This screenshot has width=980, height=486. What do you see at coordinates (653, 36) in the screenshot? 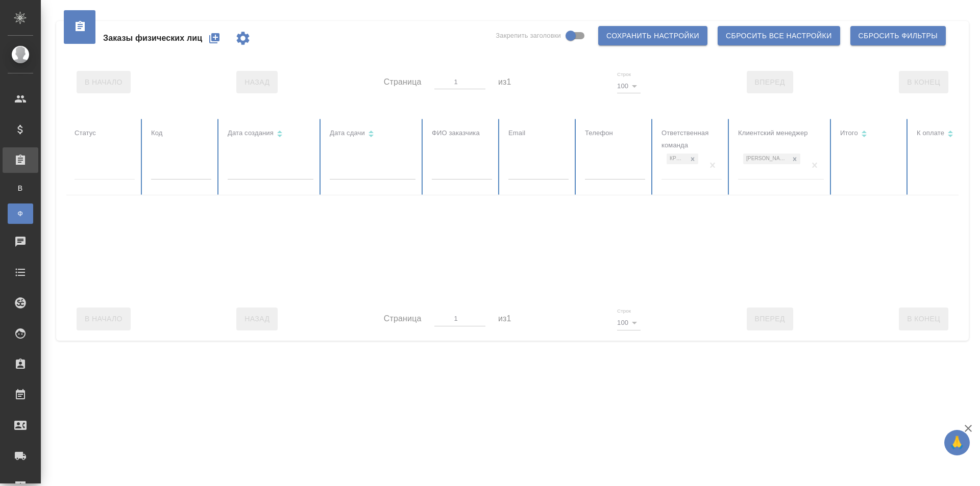
I see `button: Сохранить настройки` at bounding box center [653, 36].